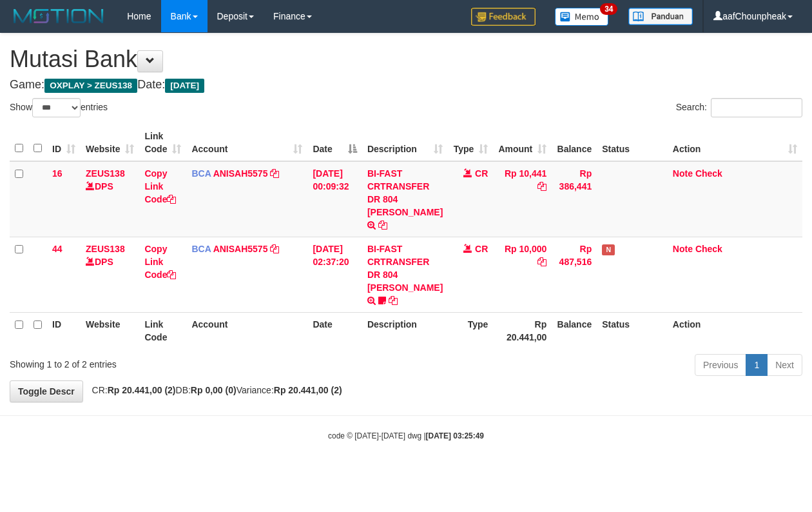 Image resolution: width=812 pixels, height=512 pixels. I want to click on img: panduan.png, so click(660, 16).